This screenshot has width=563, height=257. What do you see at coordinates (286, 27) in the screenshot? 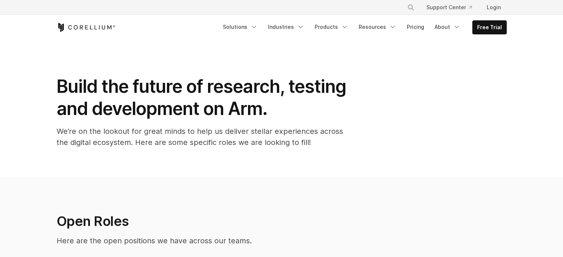
I see `a: Industries` at bounding box center [286, 27].